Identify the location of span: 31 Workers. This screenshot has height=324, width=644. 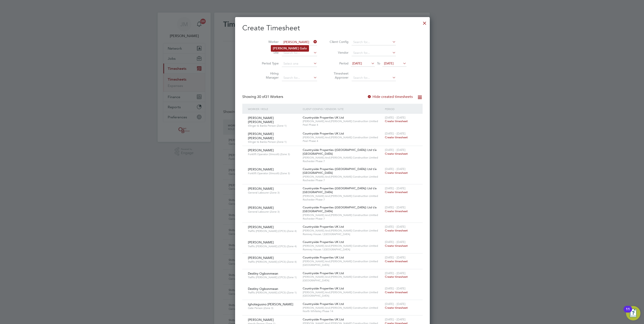
(270, 97).